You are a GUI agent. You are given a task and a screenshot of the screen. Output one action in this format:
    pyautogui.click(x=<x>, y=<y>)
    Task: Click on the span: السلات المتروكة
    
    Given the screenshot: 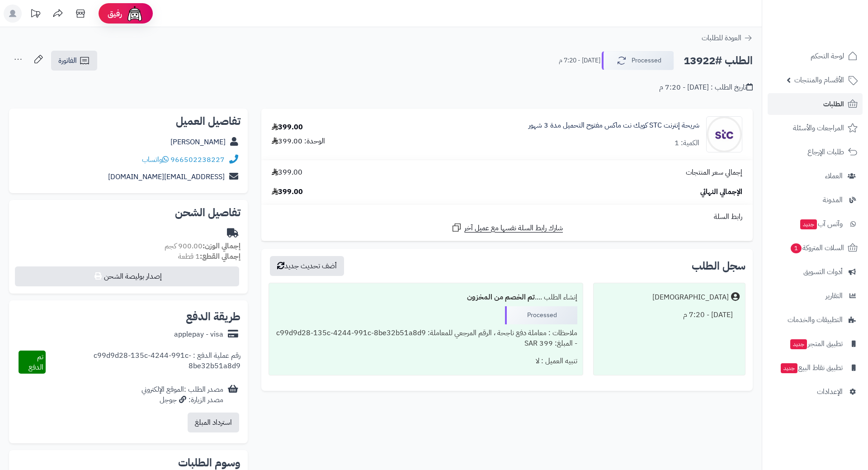 What is the action you would take?
    pyautogui.click(x=817, y=248)
    